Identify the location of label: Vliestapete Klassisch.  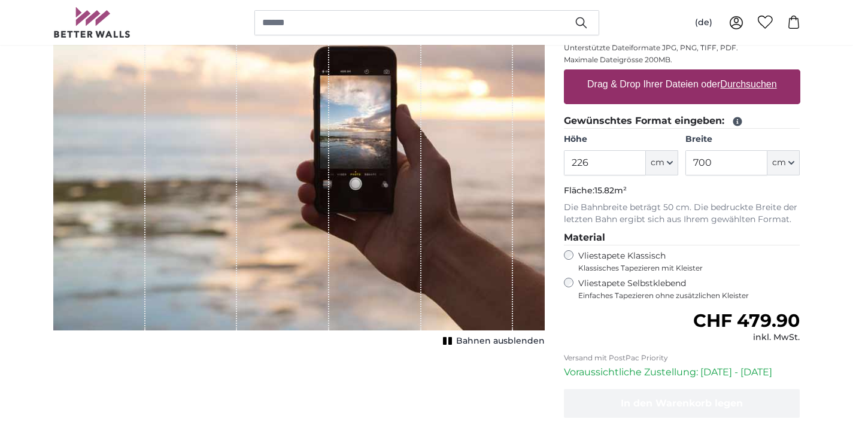
(684, 261).